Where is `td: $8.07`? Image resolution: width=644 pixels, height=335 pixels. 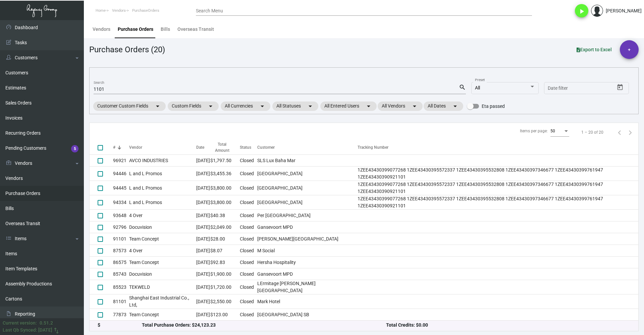
td: $8.07 is located at coordinates (225, 251).